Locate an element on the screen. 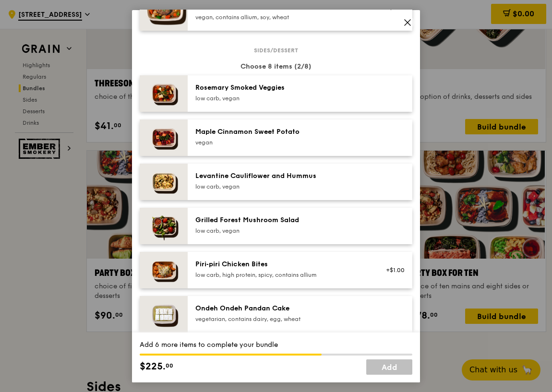  div: vegan, contains allium, soy, wheat is located at coordinates (281, 17).